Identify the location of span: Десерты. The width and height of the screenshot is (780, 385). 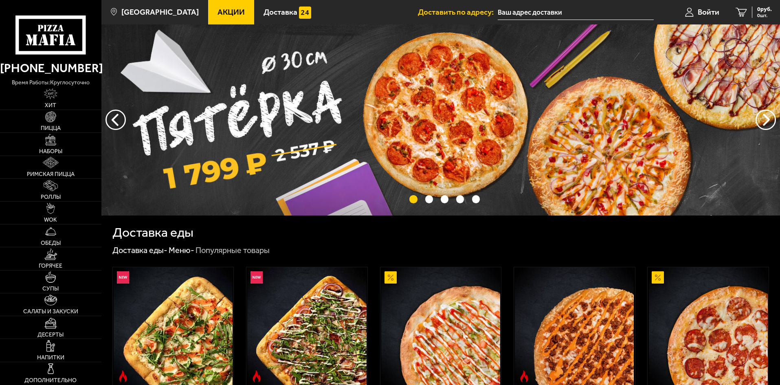
(51, 335).